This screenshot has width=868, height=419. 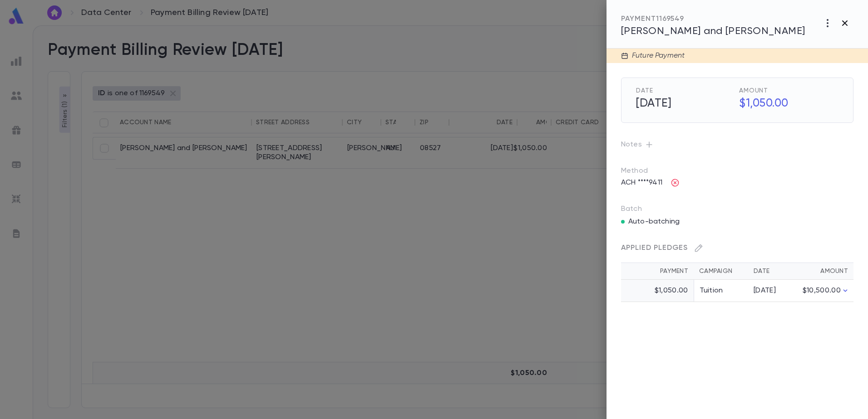 I want to click on th: Date, so click(x=770, y=272).